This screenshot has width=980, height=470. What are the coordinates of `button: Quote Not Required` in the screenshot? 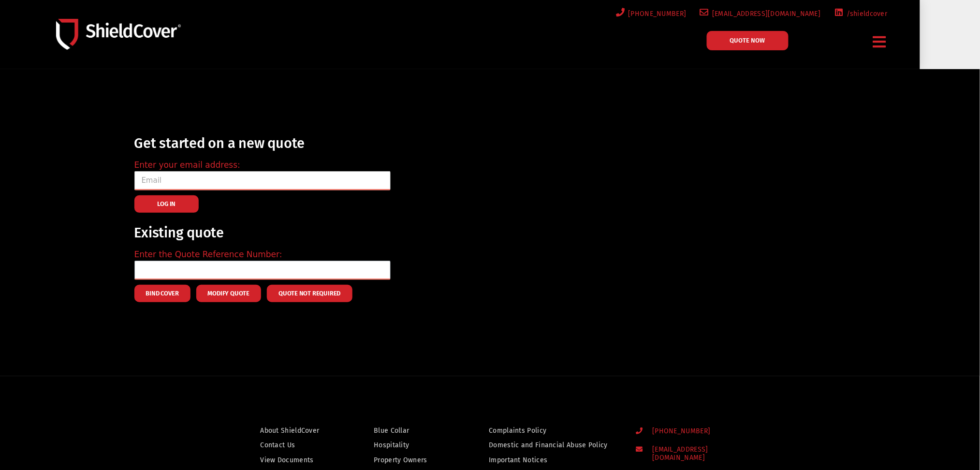 It's located at (310, 294).